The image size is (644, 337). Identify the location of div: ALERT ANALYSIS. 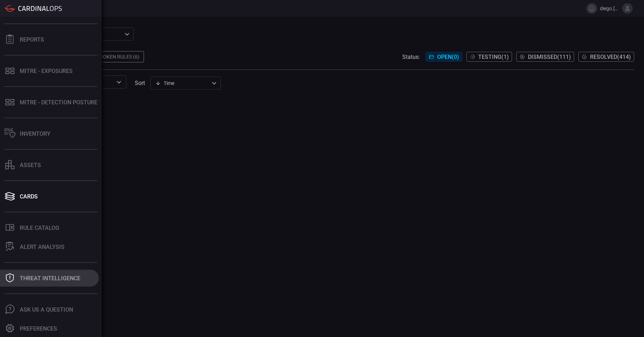
(42, 247).